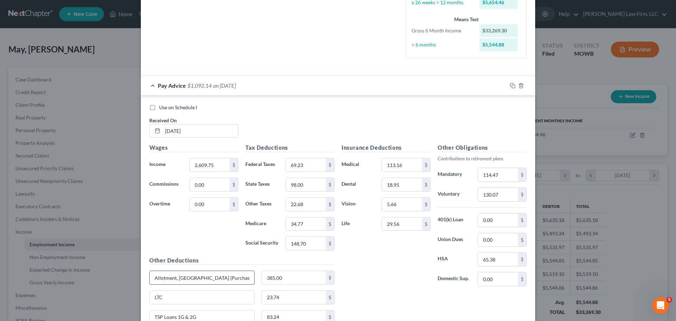 The height and width of the screenshot is (321, 676). What do you see at coordinates (442, 31) in the screenshot?
I see `div: Gross 6 Month Income` at bounding box center [442, 31].